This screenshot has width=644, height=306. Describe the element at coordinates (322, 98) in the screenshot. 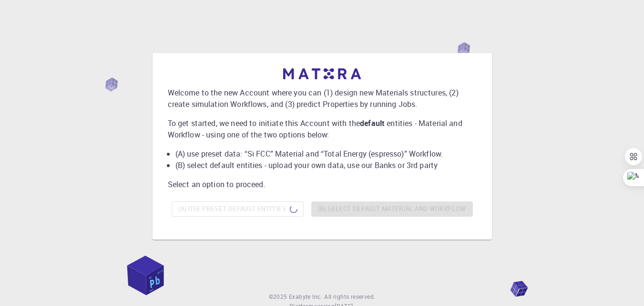

I see `p: Welcome to the new Account where you can (1) design new Materials structures, (2) create simulati...` at that location.